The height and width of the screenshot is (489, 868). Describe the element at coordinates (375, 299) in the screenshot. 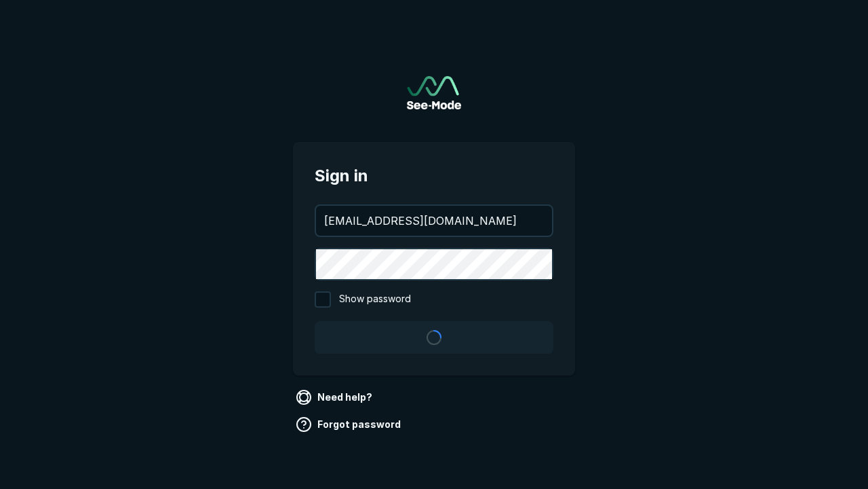

I see `span: Show password` at that location.